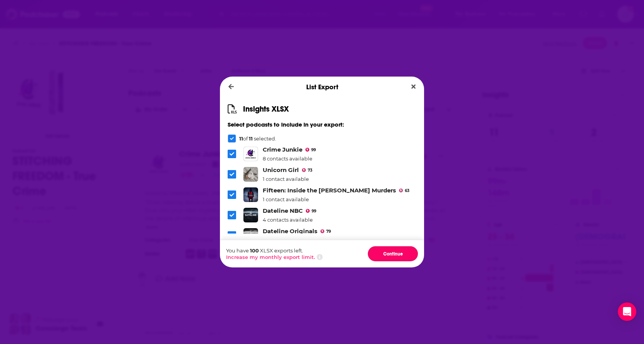 The image size is (644, 344). I want to click on p: You have XLSX exports left., so click(274, 251).